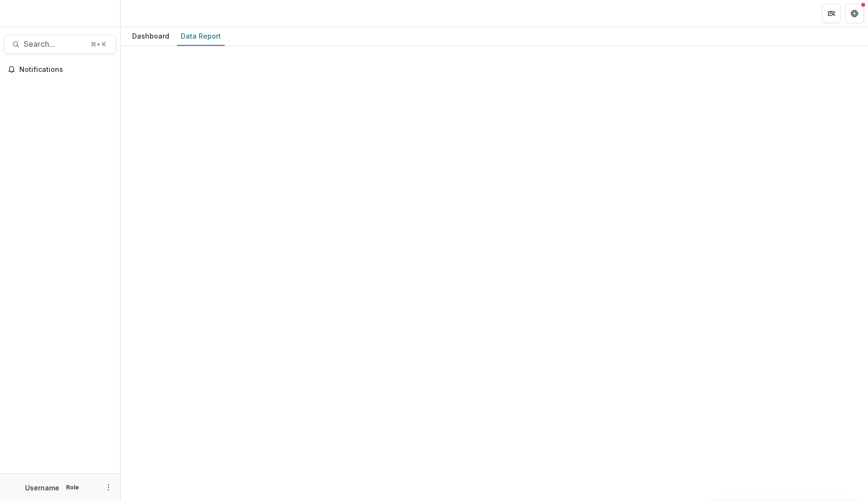 Image resolution: width=868 pixels, height=501 pixels. What do you see at coordinates (72, 487) in the screenshot?
I see `p: Role` at bounding box center [72, 487].